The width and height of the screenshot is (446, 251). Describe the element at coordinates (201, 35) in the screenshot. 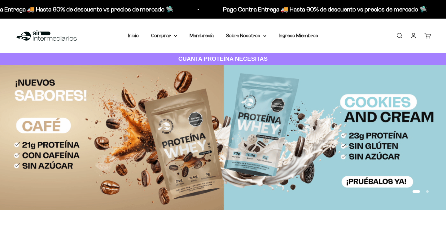

I see `a: Membresía` at that location.